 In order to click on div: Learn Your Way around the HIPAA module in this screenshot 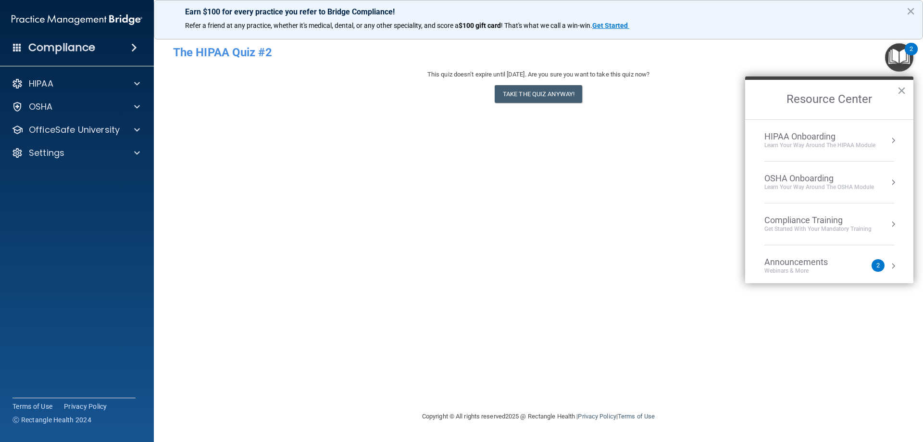, I will do `click(820, 145)`.